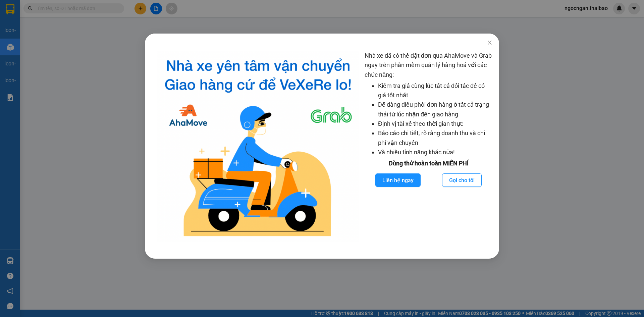  What do you see at coordinates (428, 164) in the screenshot?
I see `div: Dùng thử hoàn toàn MIỄN PHÍ` at bounding box center [428, 164].